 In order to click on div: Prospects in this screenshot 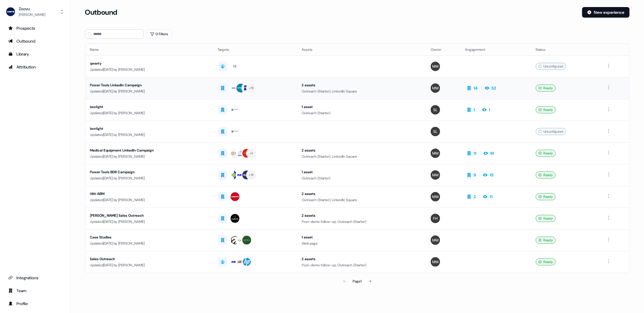, I will do `click(35, 28)`.